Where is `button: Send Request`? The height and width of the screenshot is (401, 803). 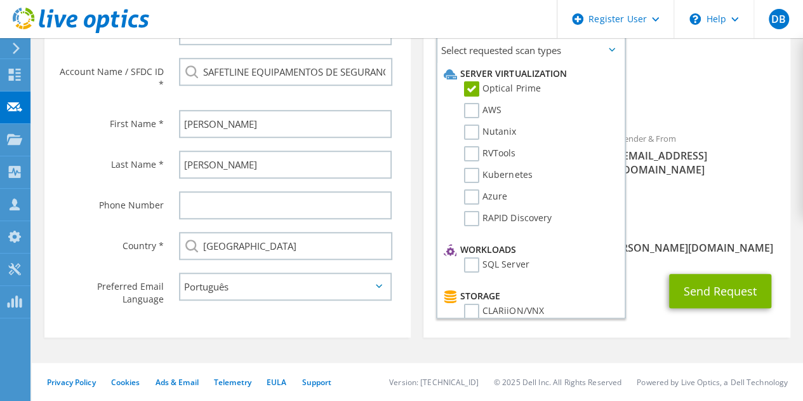
button: Send Request is located at coordinates (720, 291).